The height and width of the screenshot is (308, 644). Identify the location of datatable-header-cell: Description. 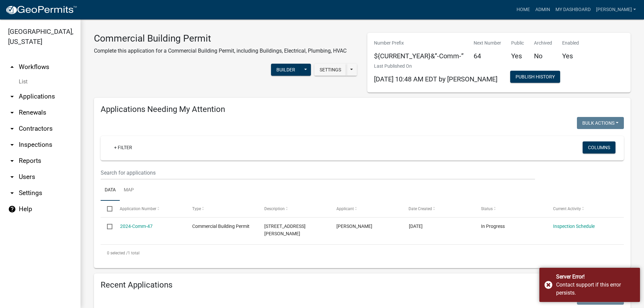
(294, 209).